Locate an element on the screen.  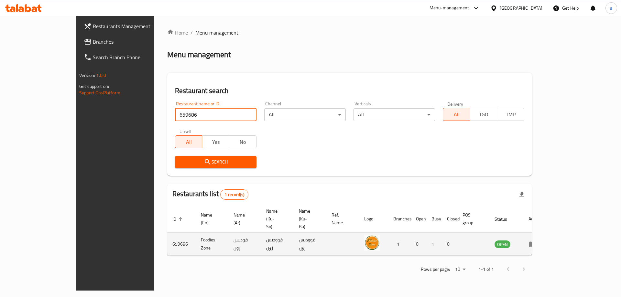
span: TGO is located at coordinates (484, 115).